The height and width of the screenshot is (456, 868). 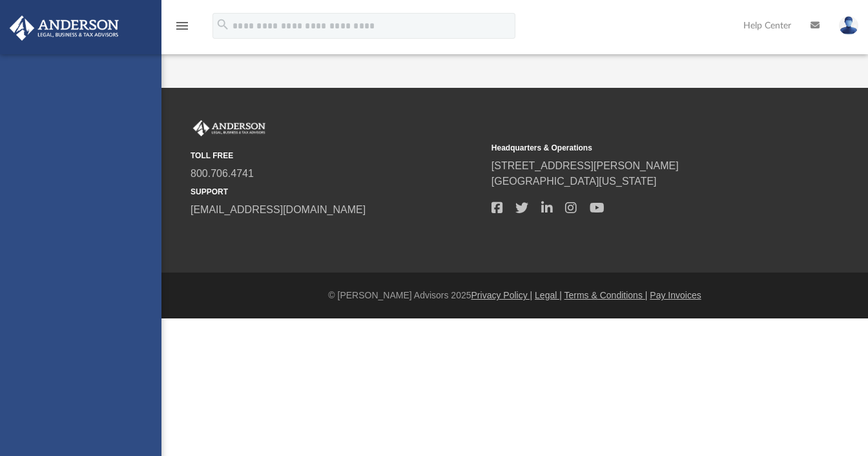 I want to click on small: SUPPORT, so click(x=337, y=192).